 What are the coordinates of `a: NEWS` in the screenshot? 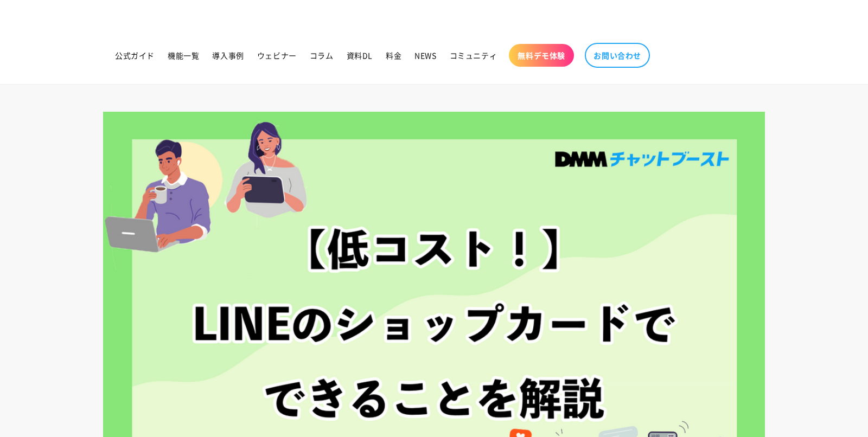 It's located at (425, 55).